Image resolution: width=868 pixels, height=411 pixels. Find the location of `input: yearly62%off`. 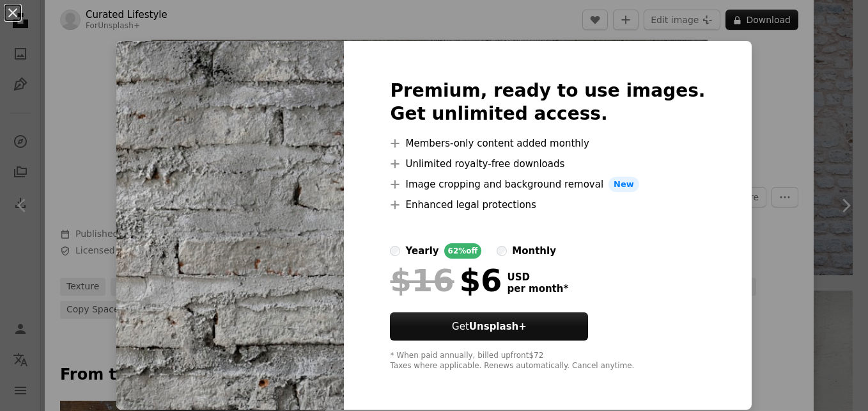

input: yearly62%off is located at coordinates (395, 251).